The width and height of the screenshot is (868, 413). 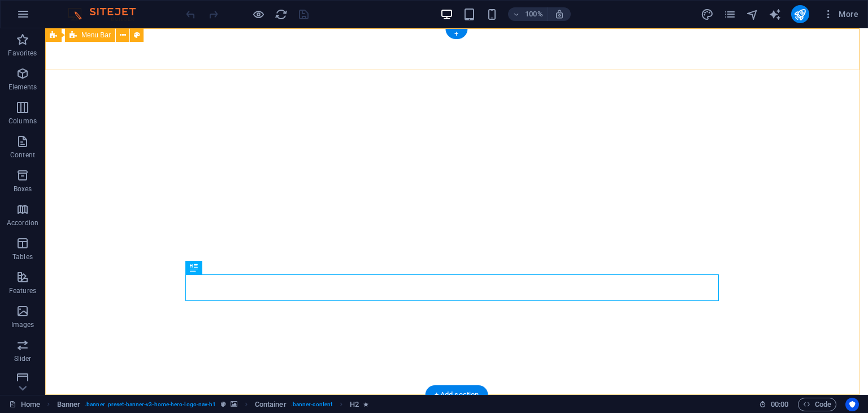 I want to click on span: Menu Bar, so click(x=96, y=35).